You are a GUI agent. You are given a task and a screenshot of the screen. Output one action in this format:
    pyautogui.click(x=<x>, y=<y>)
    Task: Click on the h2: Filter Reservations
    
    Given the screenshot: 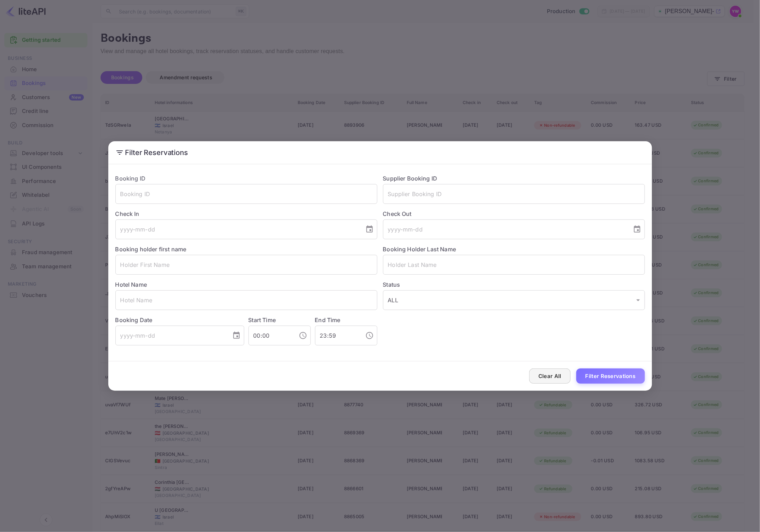 What is the action you would take?
    pyautogui.click(x=380, y=153)
    